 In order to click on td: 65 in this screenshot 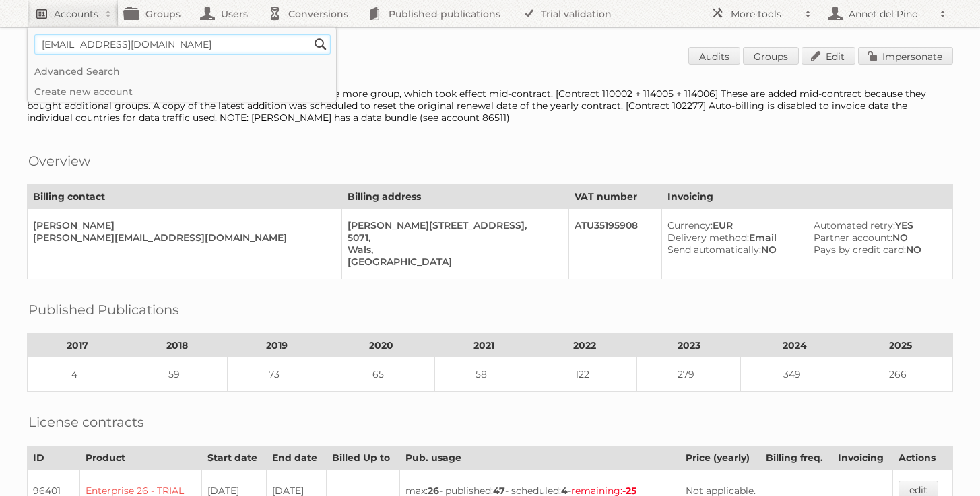, I will do `click(381, 374)`.